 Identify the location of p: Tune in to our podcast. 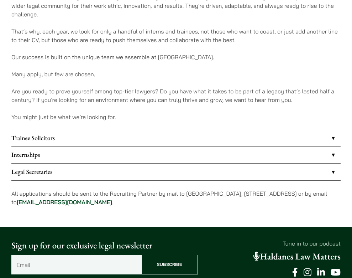
(274, 243).